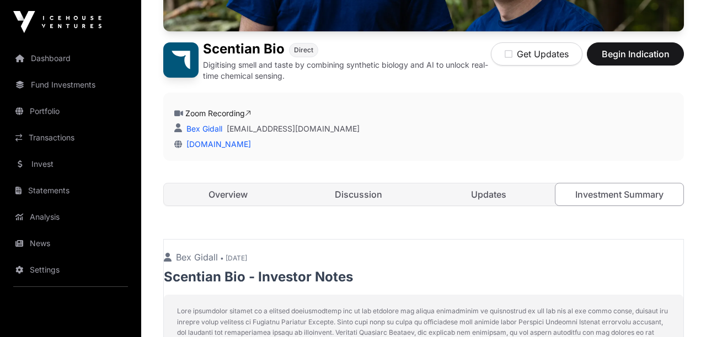 This screenshot has width=706, height=337. Describe the element at coordinates (71, 191) in the screenshot. I see `a: Statements` at that location.